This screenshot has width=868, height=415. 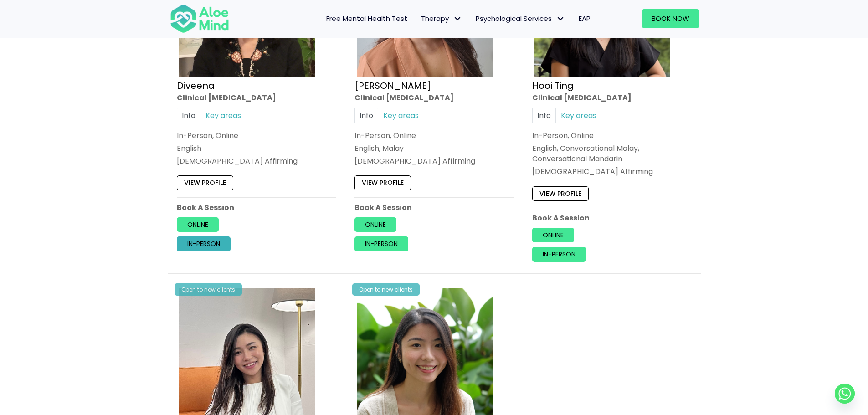 I want to click on a: Free Mental Health Test, so click(x=367, y=19).